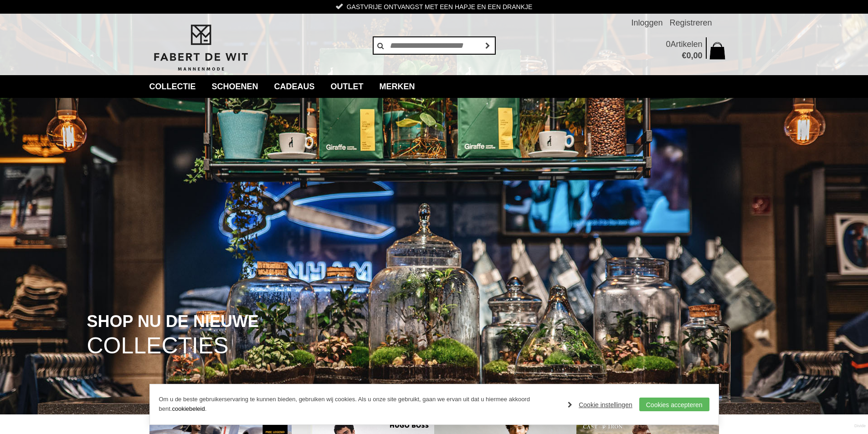 The image size is (868, 434). I want to click on a: collectie, so click(172, 87).